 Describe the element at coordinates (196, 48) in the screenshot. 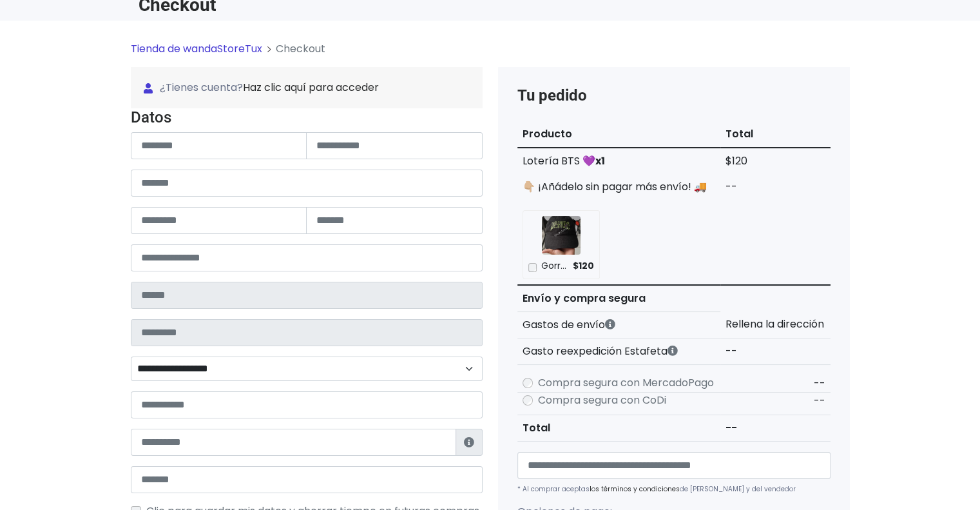

I see `a: Tienda de wandaStoreTux` at that location.